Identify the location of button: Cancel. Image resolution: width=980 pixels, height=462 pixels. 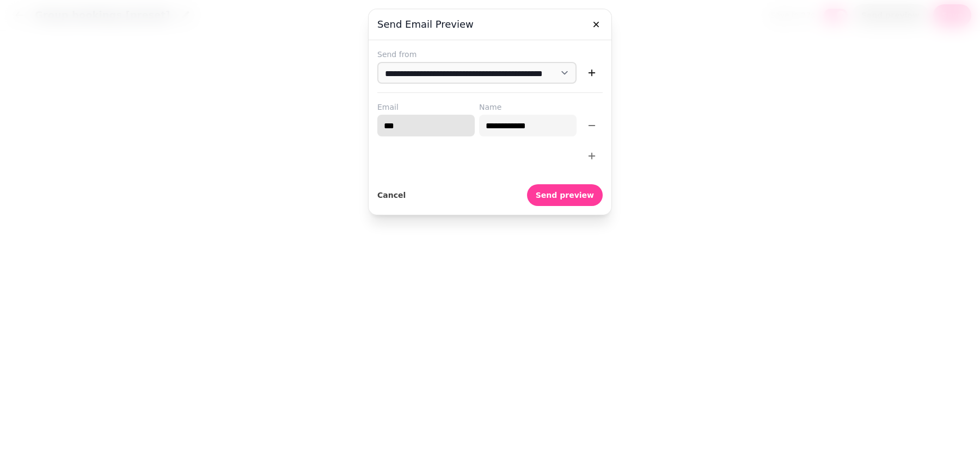
(391, 195).